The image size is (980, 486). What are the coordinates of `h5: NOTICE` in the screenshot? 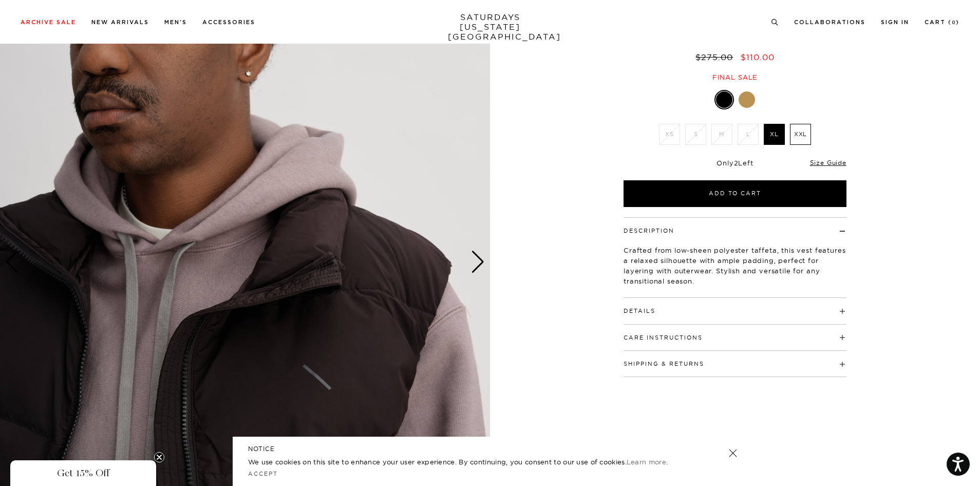 It's located at (490, 449).